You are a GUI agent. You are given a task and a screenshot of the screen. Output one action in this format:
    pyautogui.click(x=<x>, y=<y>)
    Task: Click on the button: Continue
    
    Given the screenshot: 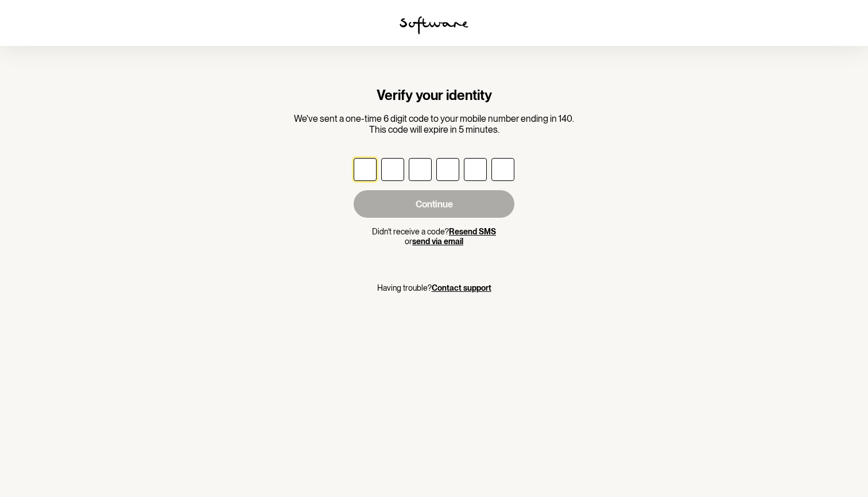 What is the action you would take?
    pyautogui.click(x=434, y=204)
    